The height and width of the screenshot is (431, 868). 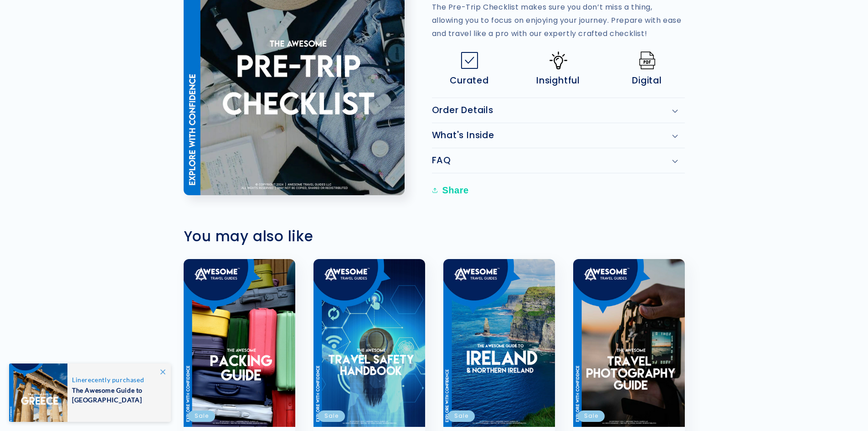 I want to click on button: Share, so click(x=451, y=190).